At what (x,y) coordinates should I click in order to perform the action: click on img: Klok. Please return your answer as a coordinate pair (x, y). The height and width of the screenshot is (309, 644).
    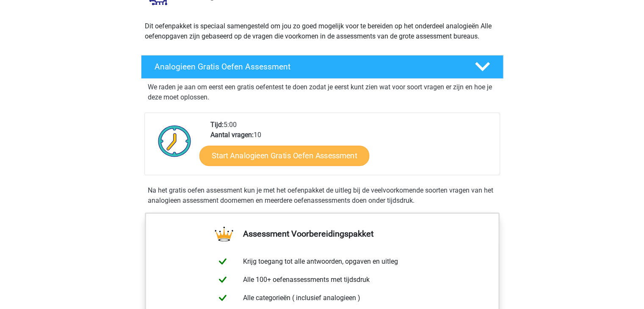
    Looking at the image, I should click on (174, 141).